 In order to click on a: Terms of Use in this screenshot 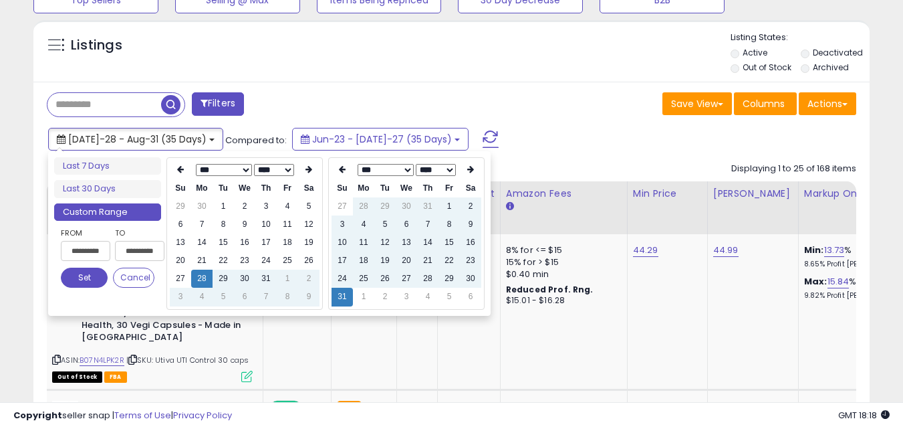, I will do `click(142, 415)`.